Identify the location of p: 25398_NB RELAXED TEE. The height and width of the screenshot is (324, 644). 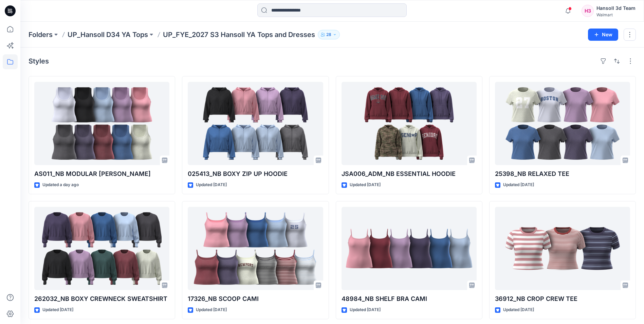
(562, 174).